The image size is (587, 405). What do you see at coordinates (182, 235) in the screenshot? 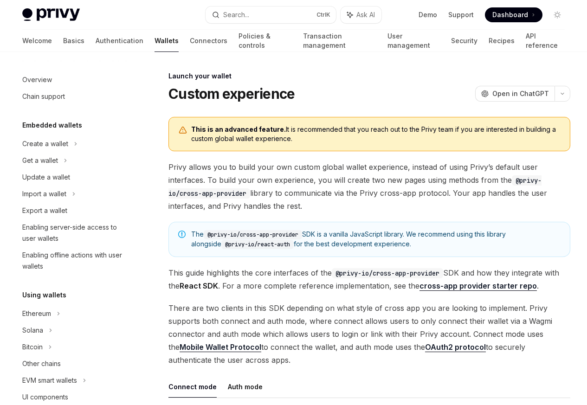
I see `svg: Note` at bounding box center [182, 235].